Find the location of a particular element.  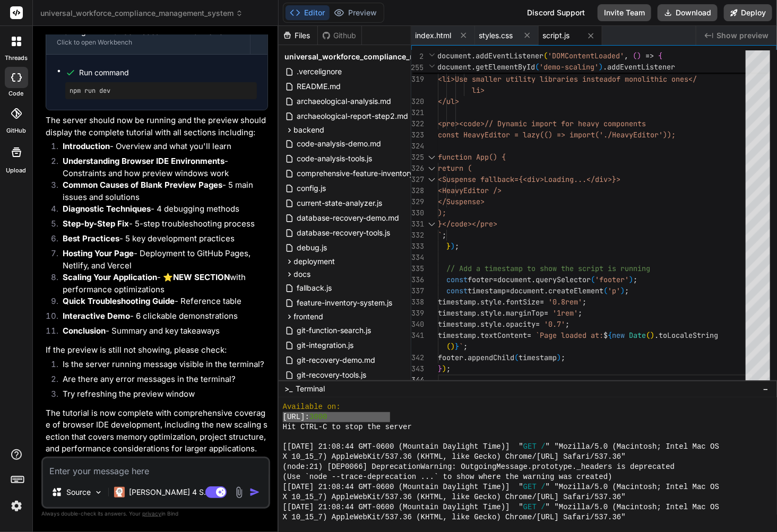

li: - ⭐ with performance optimizations is located at coordinates (161, 283).